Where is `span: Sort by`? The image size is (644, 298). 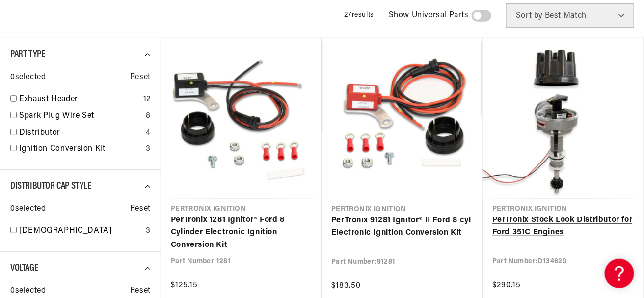
span: Sort by is located at coordinates (529, 16).